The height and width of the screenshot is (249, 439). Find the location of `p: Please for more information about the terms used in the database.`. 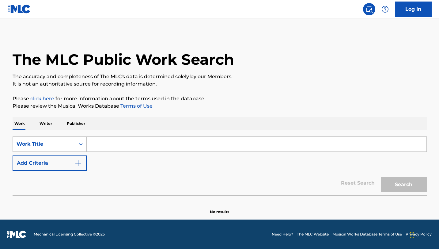

p: Please for more information about the terms used in the database. is located at coordinates (220, 99).